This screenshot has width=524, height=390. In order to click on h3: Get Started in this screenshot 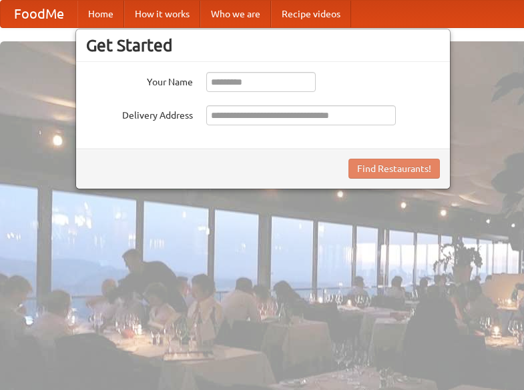, I will do `click(263, 45)`.